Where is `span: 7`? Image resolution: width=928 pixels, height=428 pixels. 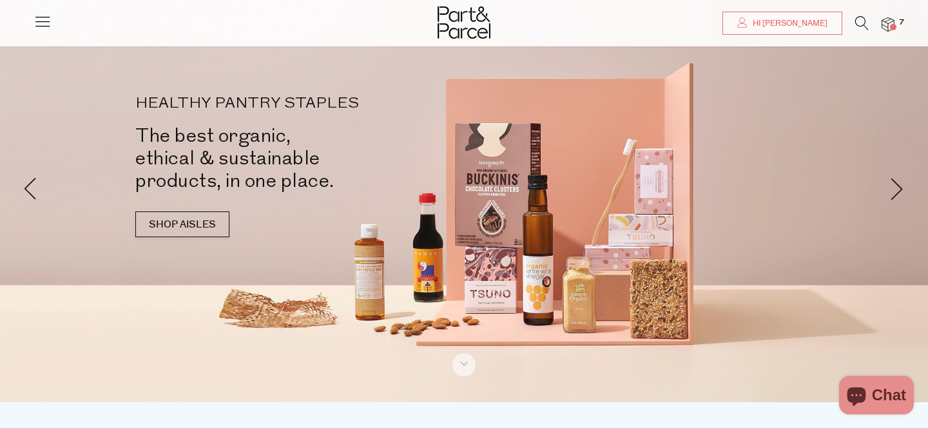 span: 7 is located at coordinates (902, 23).